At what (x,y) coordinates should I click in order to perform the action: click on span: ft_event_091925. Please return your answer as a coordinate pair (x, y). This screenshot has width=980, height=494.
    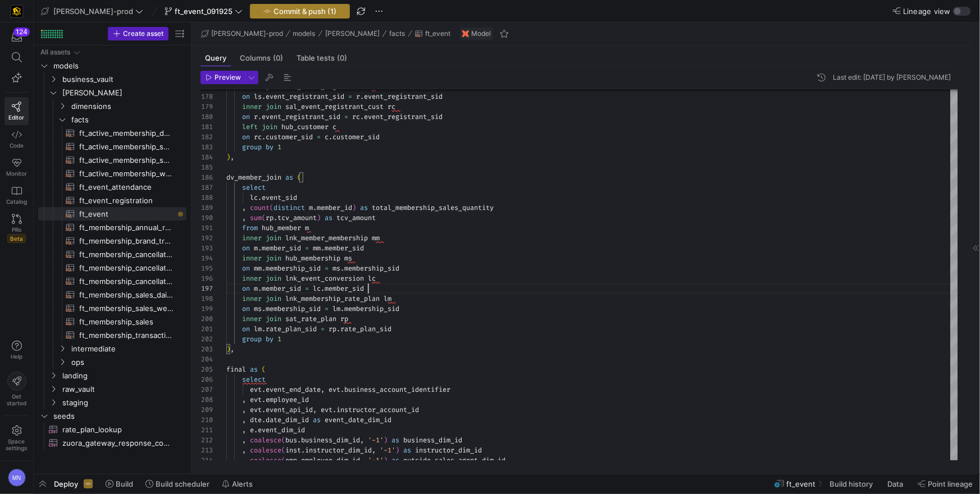
    Looking at the image, I should click on (203, 11).